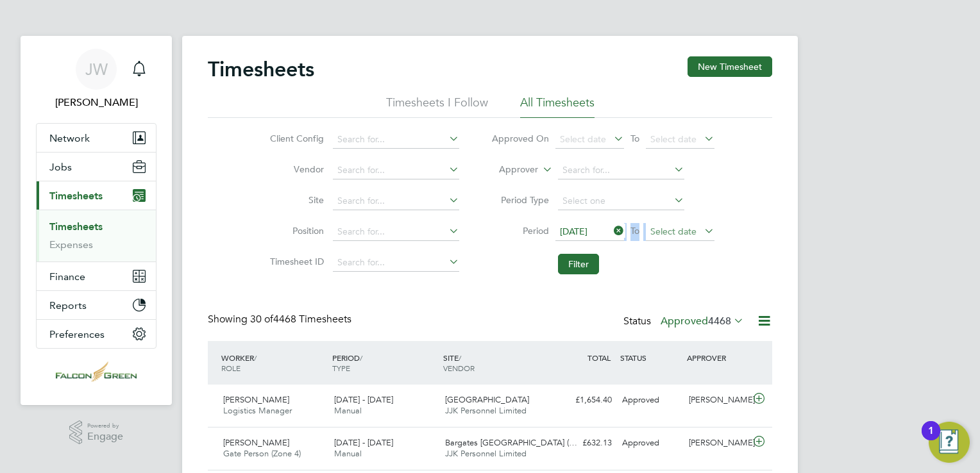 The height and width of the screenshot is (473, 980). Describe the element at coordinates (718, 357) in the screenshot. I see `div: APPROVER` at that location.